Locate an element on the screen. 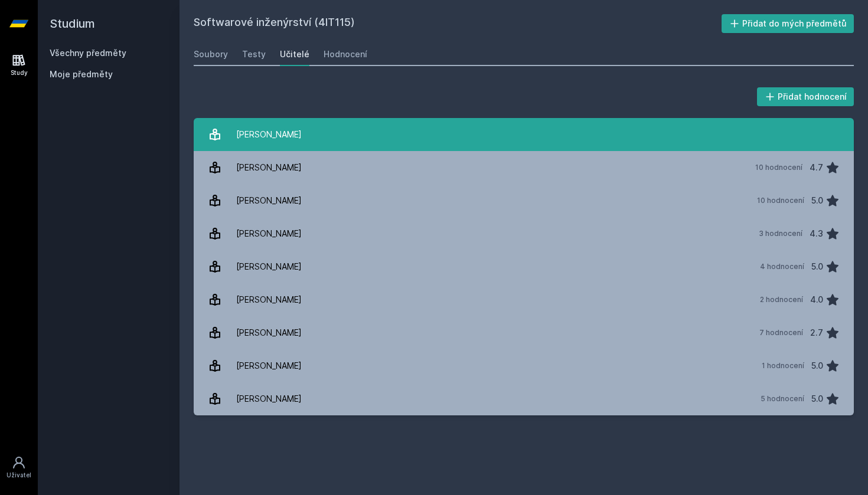  div: 3 hodnocení is located at coordinates (780, 233).